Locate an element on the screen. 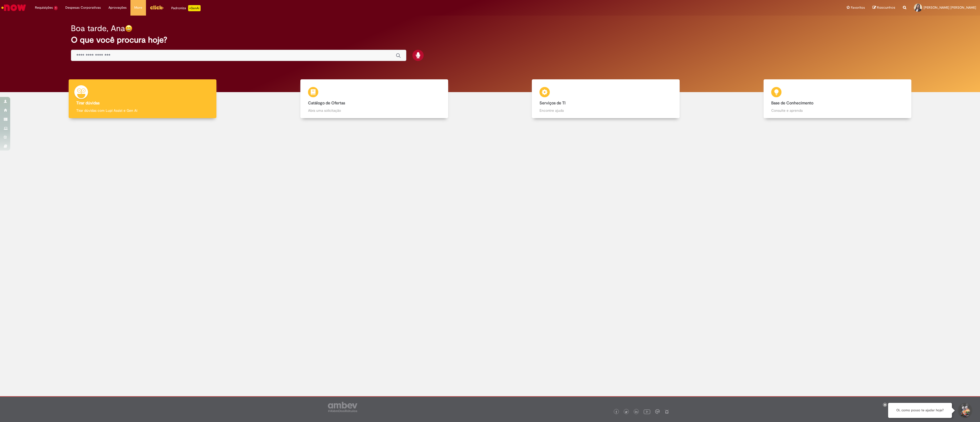 The width and height of the screenshot is (980, 422). h2: Boa tarde, Ana is located at coordinates (98, 29).